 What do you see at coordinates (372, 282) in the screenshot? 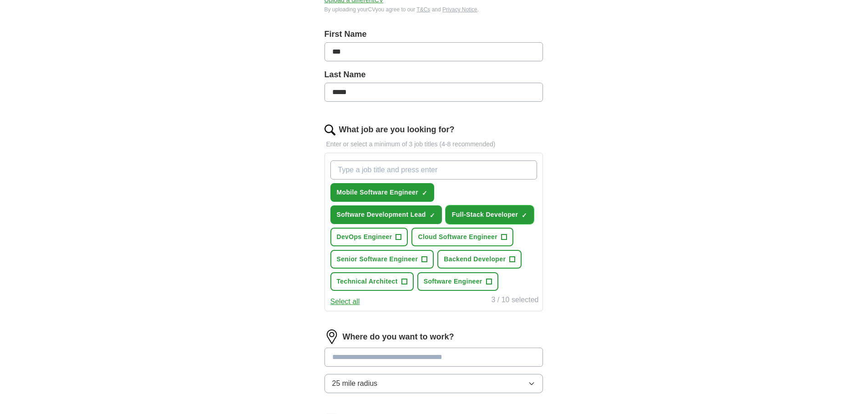
I see `button: Technical Architect` at bounding box center [372, 282].